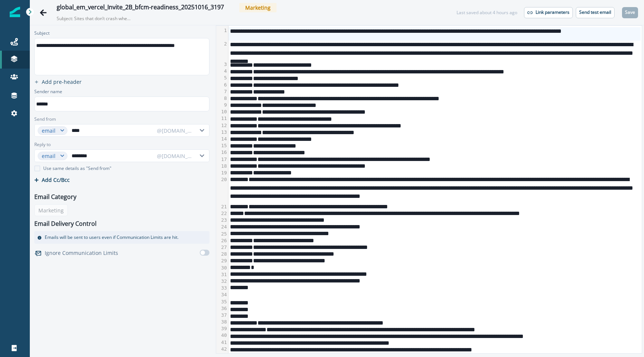  Describe the element at coordinates (62, 82) in the screenshot. I see `p: Add pre-header` at that location.